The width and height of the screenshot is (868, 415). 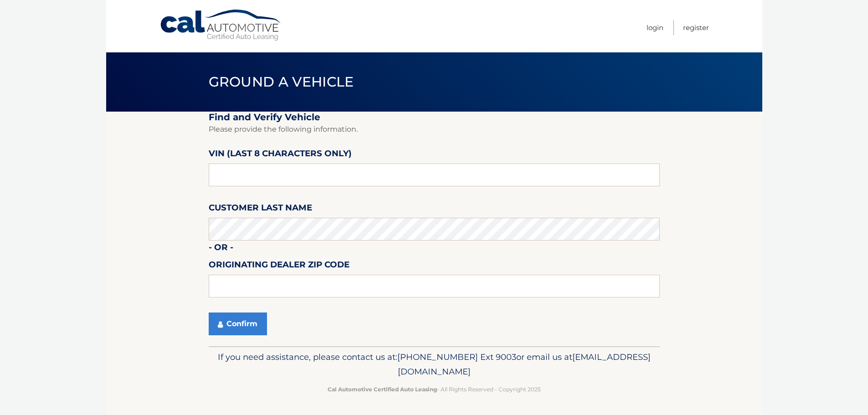 I want to click on p: Please provide the following information., so click(x=434, y=129).